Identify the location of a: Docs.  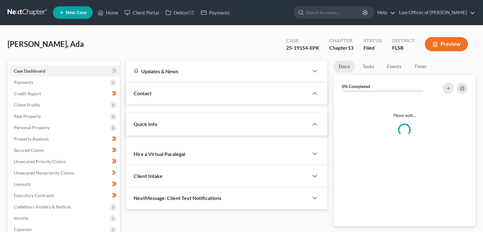
(344, 66).